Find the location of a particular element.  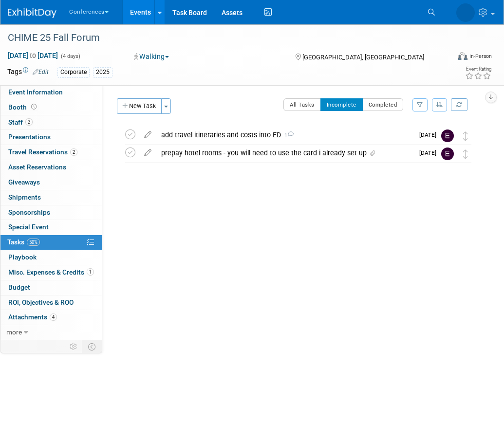

span: Booth is located at coordinates (24, 108).